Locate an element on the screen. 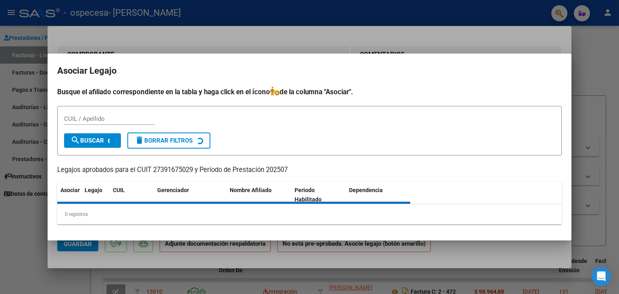 This screenshot has height=294, width=619. mat-icon: search is located at coordinates (75, 140).